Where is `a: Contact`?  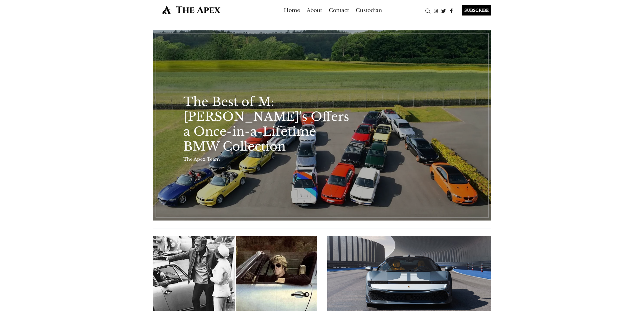
a: Contact is located at coordinates (339, 10).